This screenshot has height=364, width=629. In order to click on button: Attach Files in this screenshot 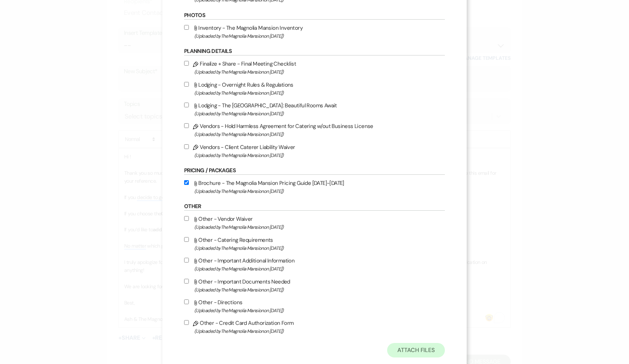, I will do `click(416, 351)`.